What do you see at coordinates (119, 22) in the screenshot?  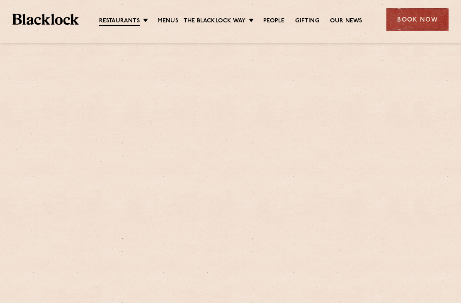 I see `a: Restaurants` at bounding box center [119, 22].